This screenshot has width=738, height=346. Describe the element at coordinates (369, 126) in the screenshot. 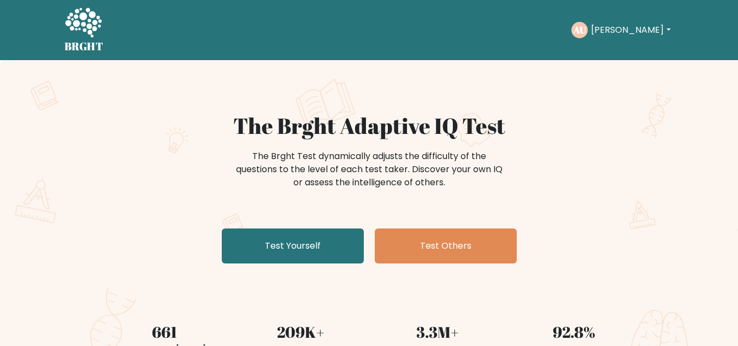

I see `h1: The Brght Adaptive IQ Test` at that location.